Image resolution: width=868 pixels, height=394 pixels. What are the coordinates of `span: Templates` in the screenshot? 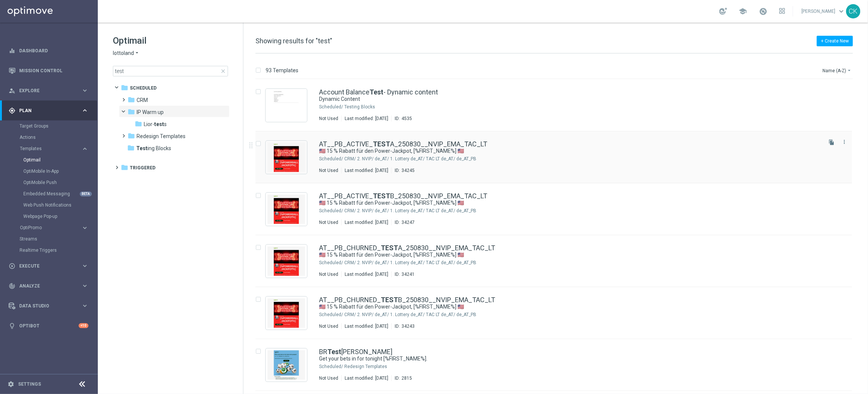 It's located at (47, 148).